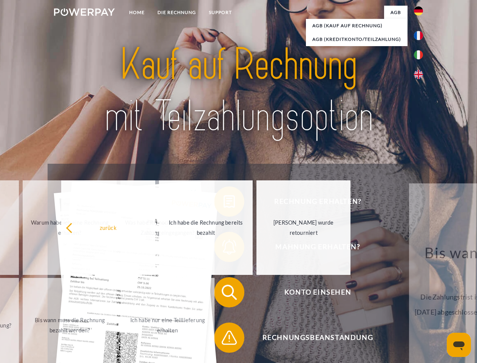 Image resolution: width=477 pixels, height=363 pixels. Describe the element at coordinates (229, 337) in the screenshot. I see `img: qb_warning.svg` at that location.